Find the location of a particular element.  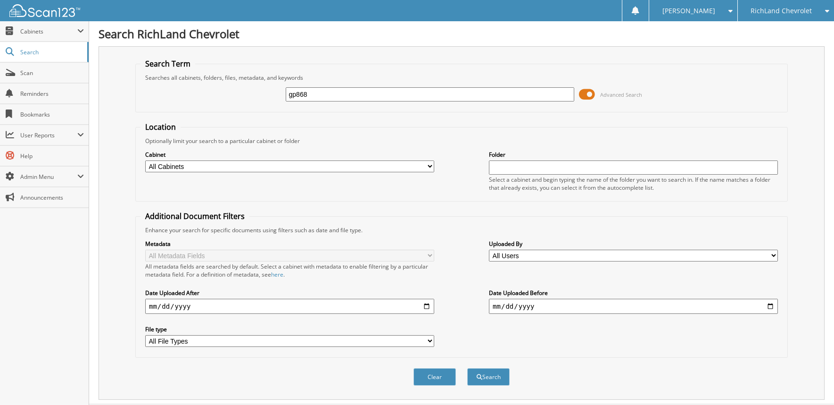

label: Date Uploaded After is located at coordinates (290, 292).